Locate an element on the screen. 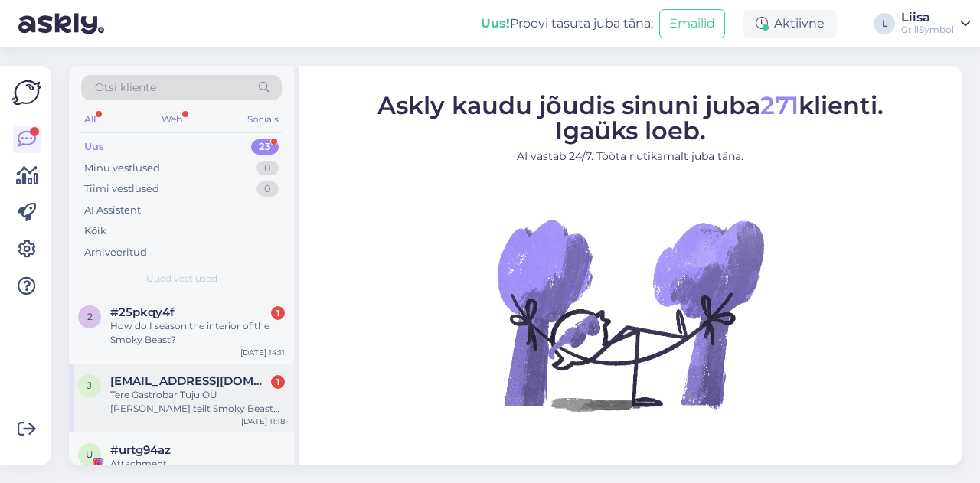  img: Askly Logo is located at coordinates (27, 93).